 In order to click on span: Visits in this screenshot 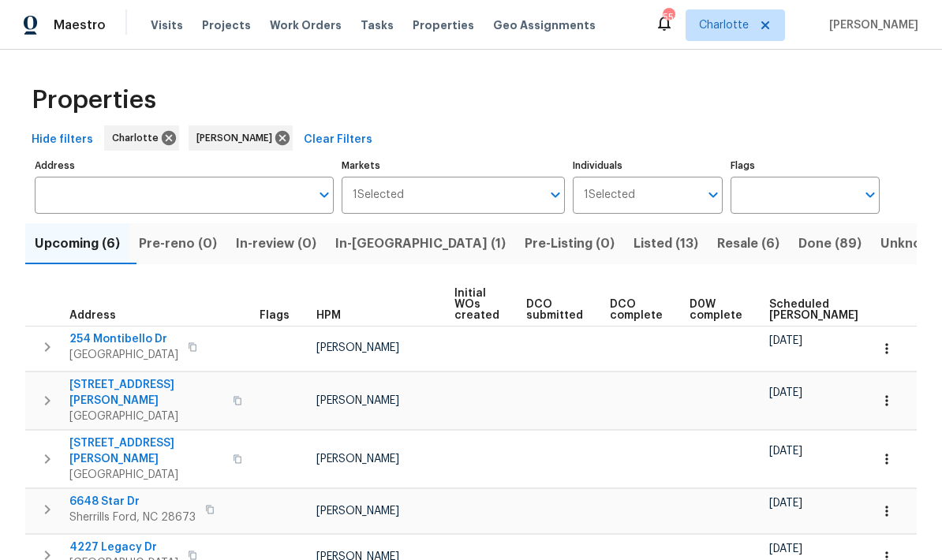, I will do `click(167, 25)`.